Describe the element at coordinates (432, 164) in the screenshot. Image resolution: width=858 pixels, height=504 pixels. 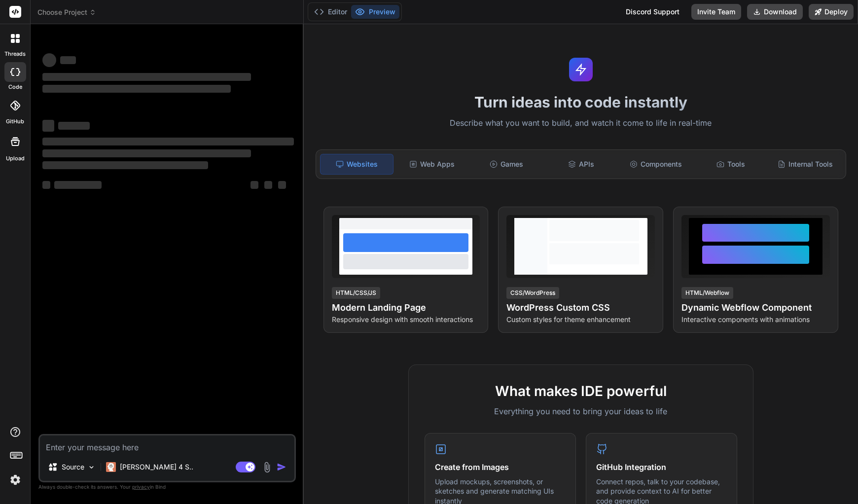
I see `div: Web Apps` at that location.